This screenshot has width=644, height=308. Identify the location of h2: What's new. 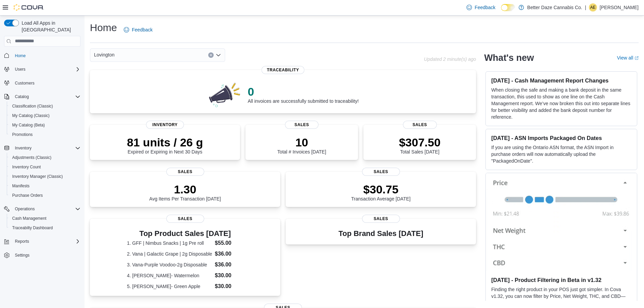
(508, 58).